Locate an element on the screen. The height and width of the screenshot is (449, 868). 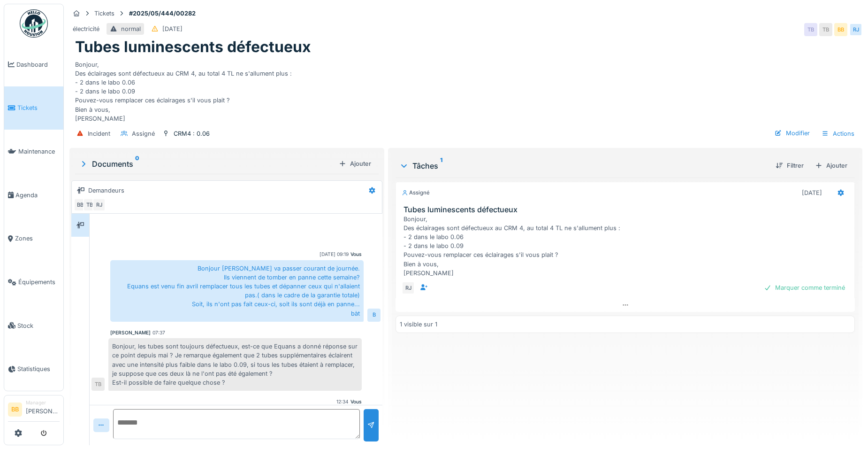
div: Bonjour, les tubes sont toujours défectueux, est-ce que Equans a donné réponse sur ce point depui... is located at coordinates (235, 364).